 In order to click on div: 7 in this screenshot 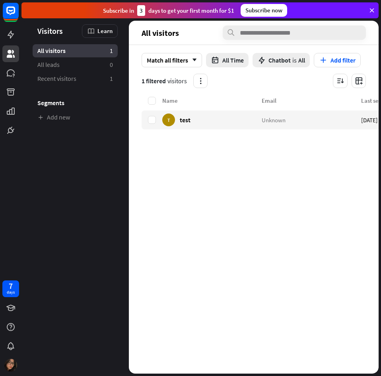, I will do `click(11, 286)`.